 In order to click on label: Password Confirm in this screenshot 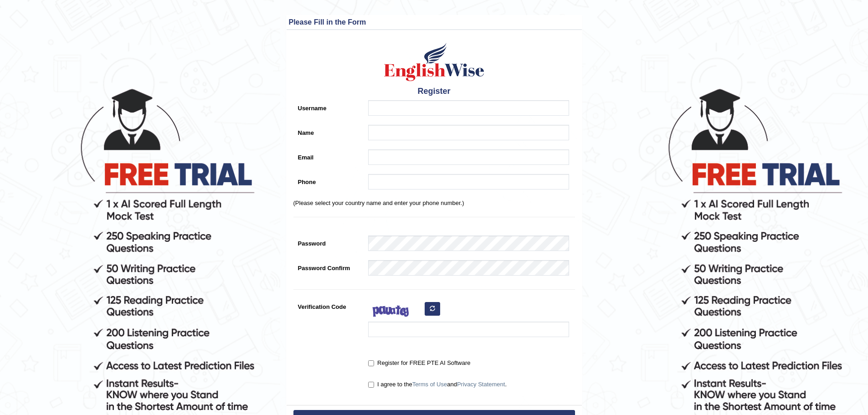, I will do `click(328, 266)`.